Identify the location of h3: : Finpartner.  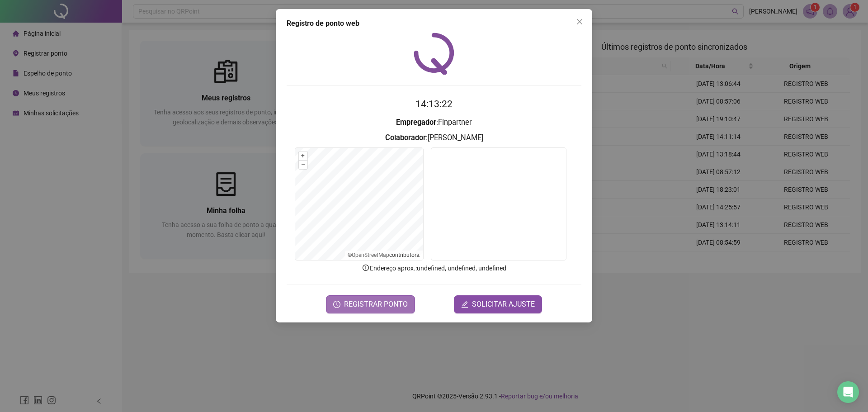
(434, 123).